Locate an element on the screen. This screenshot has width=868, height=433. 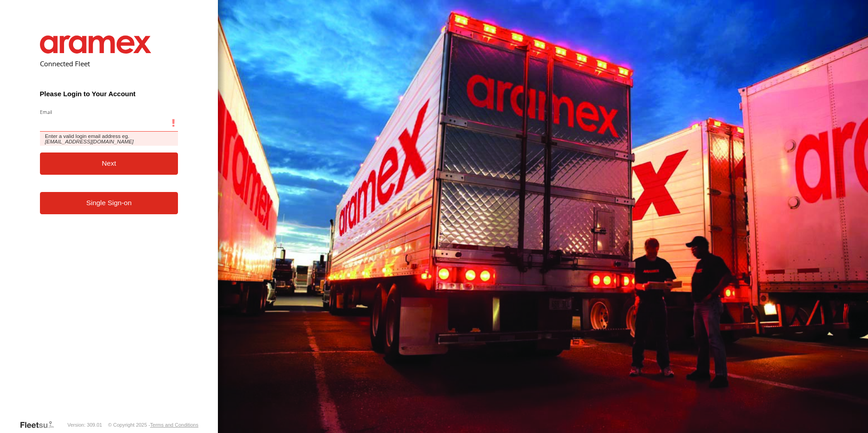
h3: Please Login to Your Account is located at coordinates (109, 94).